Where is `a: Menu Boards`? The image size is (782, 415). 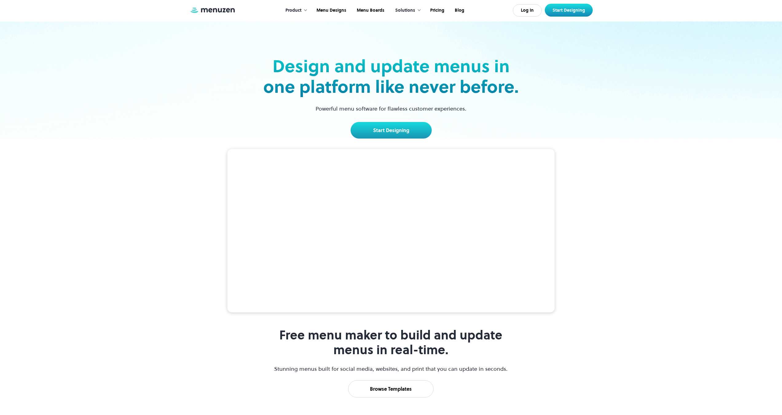
a: Menu Boards is located at coordinates (370, 10).